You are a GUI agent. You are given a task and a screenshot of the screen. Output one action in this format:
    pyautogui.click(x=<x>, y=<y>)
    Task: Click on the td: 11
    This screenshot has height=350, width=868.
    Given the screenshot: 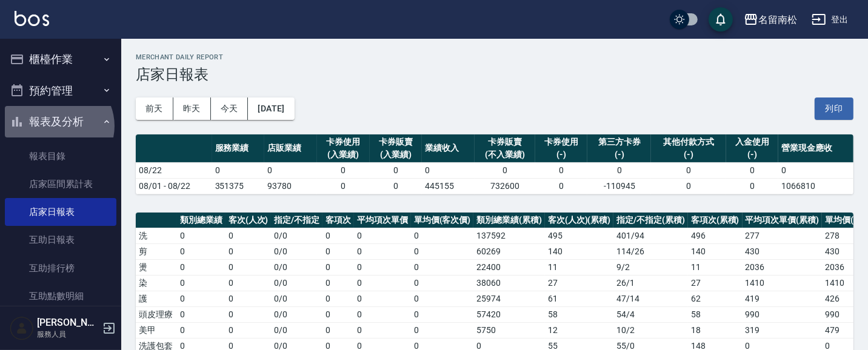 What is the action you would take?
    pyautogui.click(x=715, y=267)
    